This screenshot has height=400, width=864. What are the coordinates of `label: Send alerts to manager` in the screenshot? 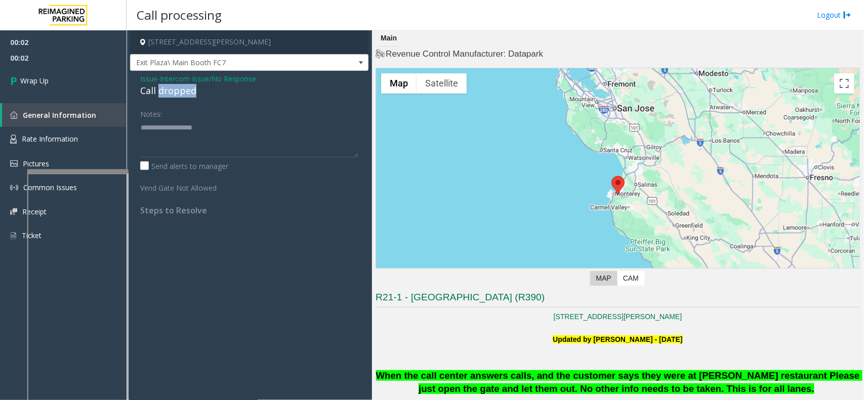 It's located at (184, 166).